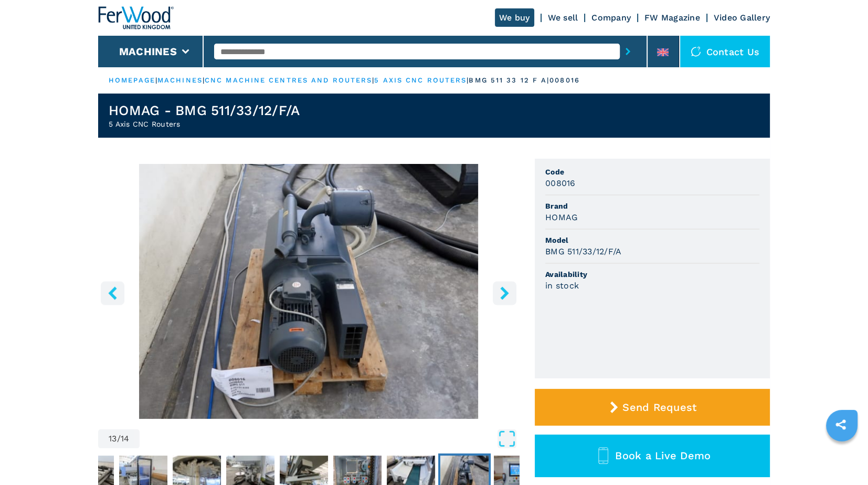 Image resolution: width=868 pixels, height=485 pixels. I want to click on button: Send Request, so click(653, 407).